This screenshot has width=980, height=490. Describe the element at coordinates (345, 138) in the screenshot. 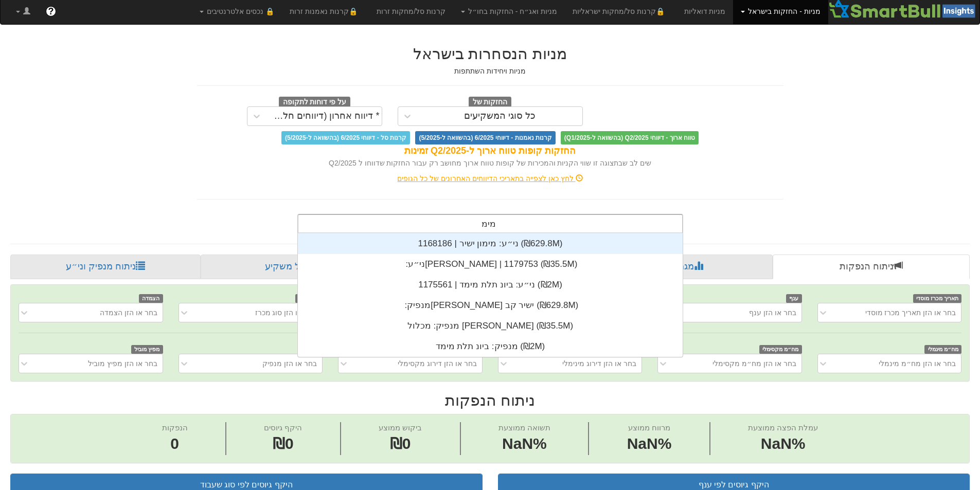

I see `span: קרנות סל - דיווחי 6/2025 (בהשוואה ל-5/2025)` at that location.